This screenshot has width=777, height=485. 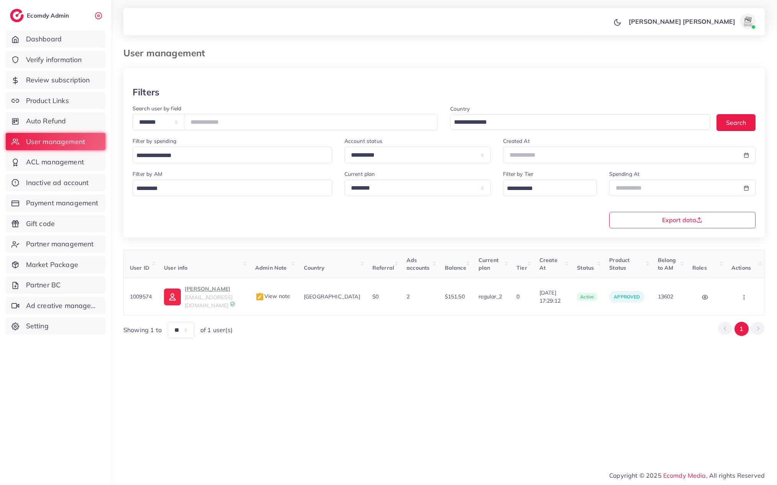 I want to click on a: Auto Refund, so click(x=56, y=121).